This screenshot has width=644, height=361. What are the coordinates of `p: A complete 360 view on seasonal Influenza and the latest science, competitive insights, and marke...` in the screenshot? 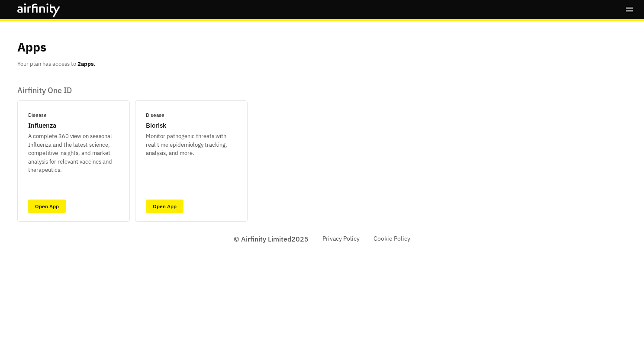 It's located at (74, 153).